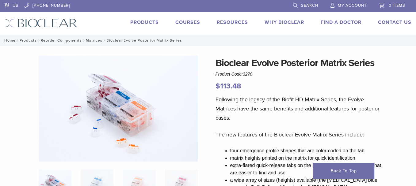 The image size is (416, 186). I want to click on bdi: 113.48, so click(228, 86).